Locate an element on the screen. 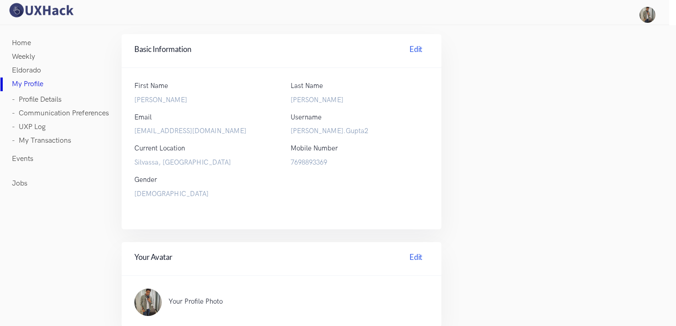 This screenshot has width=676, height=326. p: Your Profile Photo is located at coordinates (289, 301).